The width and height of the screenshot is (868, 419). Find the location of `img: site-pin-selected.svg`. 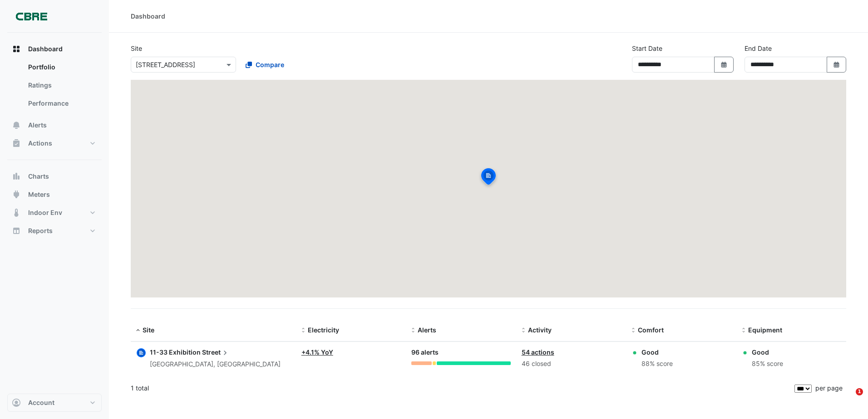

img: site-pin-selected.svg is located at coordinates (488, 178).